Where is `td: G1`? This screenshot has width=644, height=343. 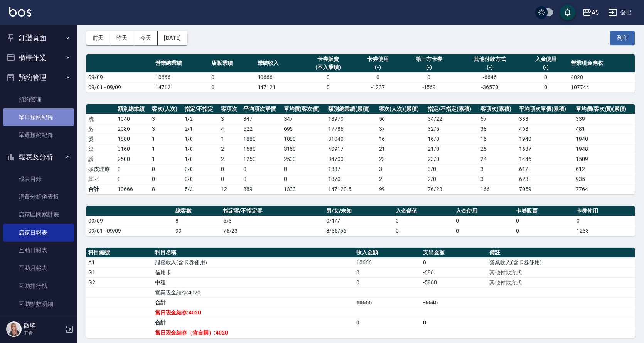 td: G1 is located at coordinates (119, 273).